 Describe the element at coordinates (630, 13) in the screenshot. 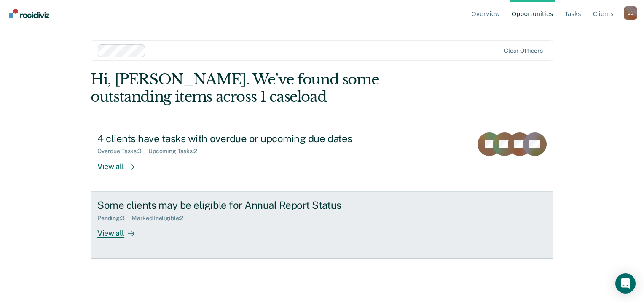

I see `div: S B` at that location.